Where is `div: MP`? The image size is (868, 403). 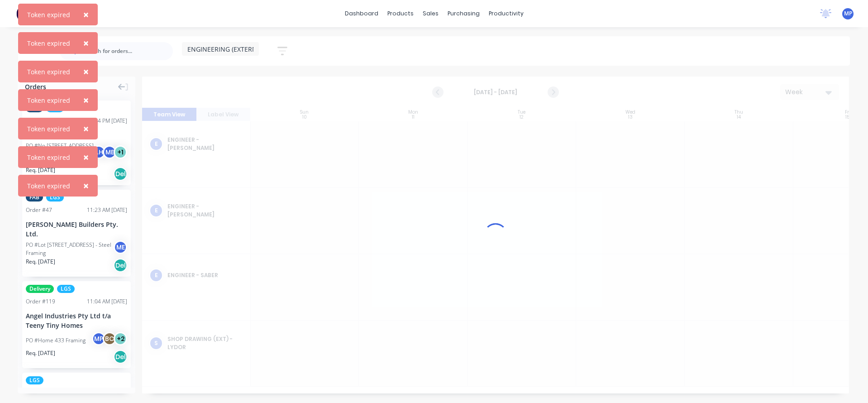 div: MP is located at coordinates (99, 339).